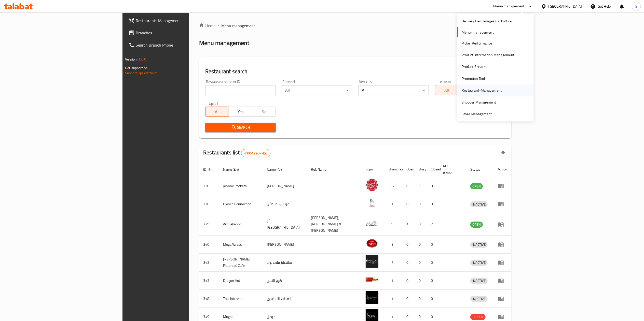 The width and height of the screenshot is (644, 321). I want to click on td: Dragon Hut, so click(241, 281).